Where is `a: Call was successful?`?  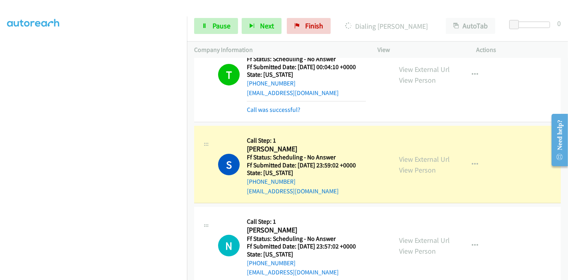 a: Call was successful? is located at coordinates (274, 109).